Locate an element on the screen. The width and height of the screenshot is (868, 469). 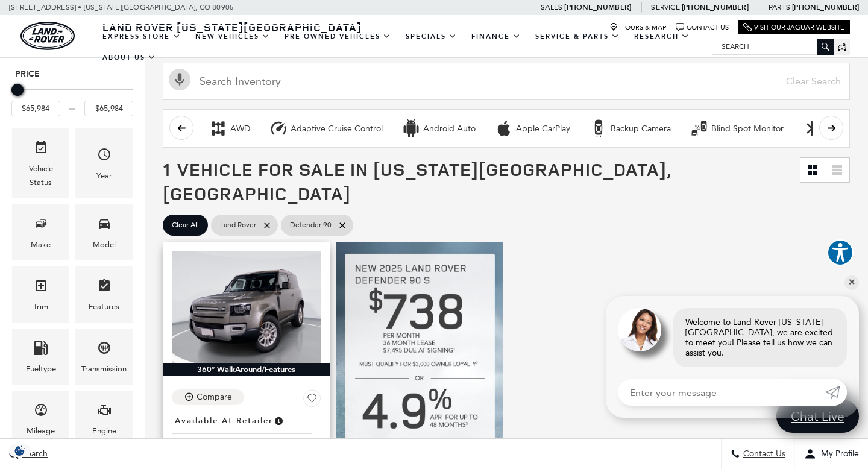
section: Click to Open Cookie Consent Modal is located at coordinates (20, 450).